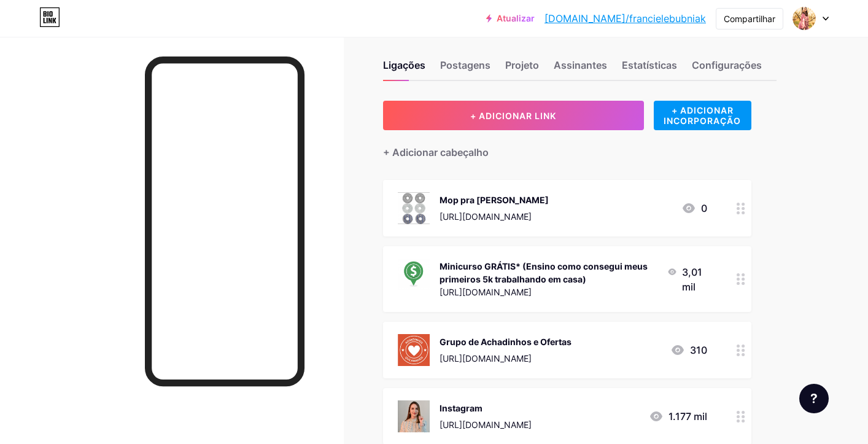  Describe the element at coordinates (580, 65) in the screenshot. I see `font: Assinantes` at that location.